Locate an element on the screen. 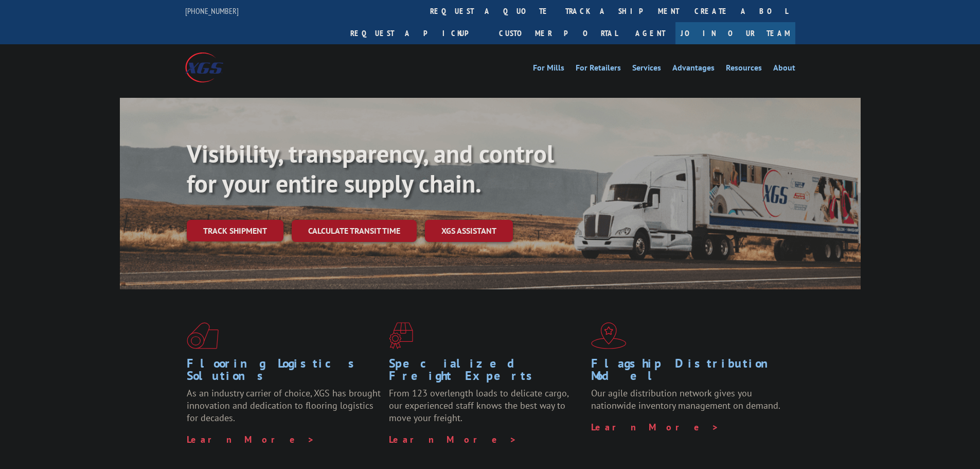  b: Visibility, transparency, and control for your entire supply chain. is located at coordinates (370, 168).